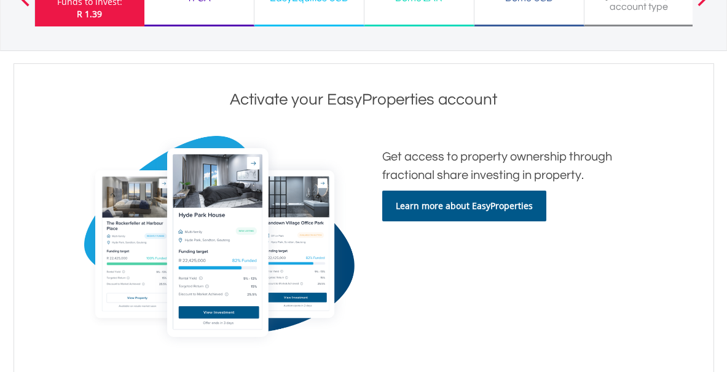 This screenshot has height=372, width=727. I want to click on span: R 1.39, so click(89, 14).